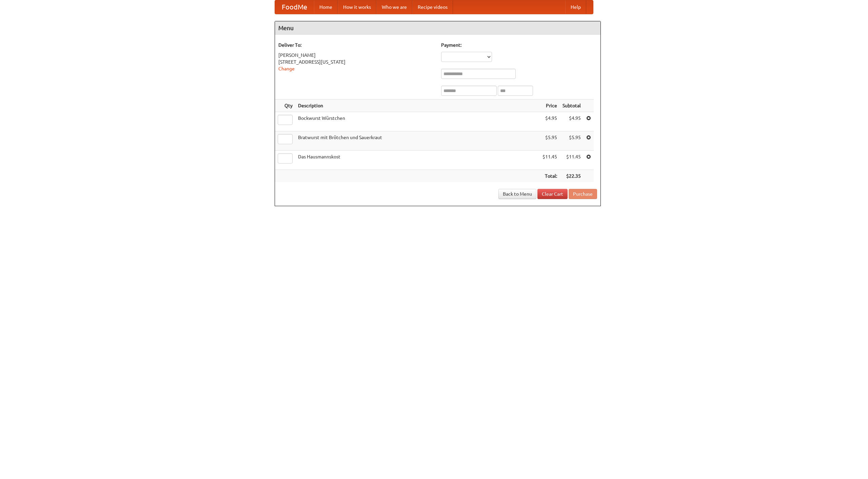 This screenshot has height=479, width=868. What do you see at coordinates (294, 7) in the screenshot?
I see `a: FoodMe` at bounding box center [294, 7].